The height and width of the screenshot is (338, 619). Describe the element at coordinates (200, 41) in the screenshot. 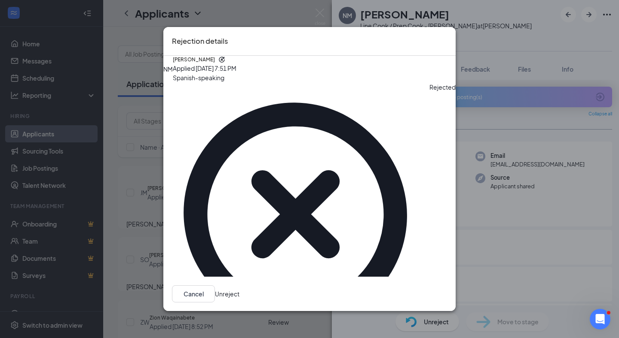

I see `h3: Rejection details` at that location.